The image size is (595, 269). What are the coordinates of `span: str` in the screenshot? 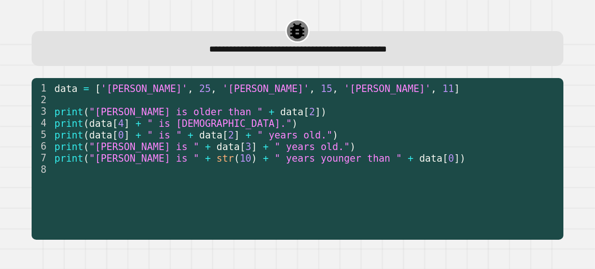 It's located at (225, 158).